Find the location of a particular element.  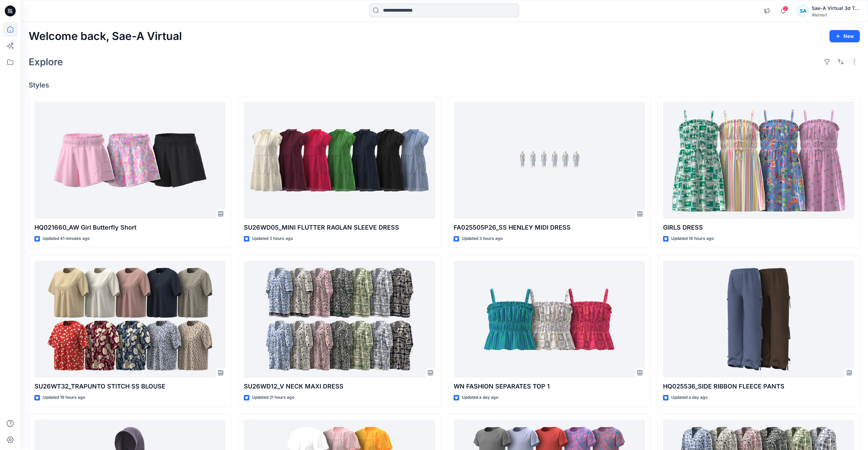

a: WN FASHION SEPARATES TOP 1 is located at coordinates (549, 319).